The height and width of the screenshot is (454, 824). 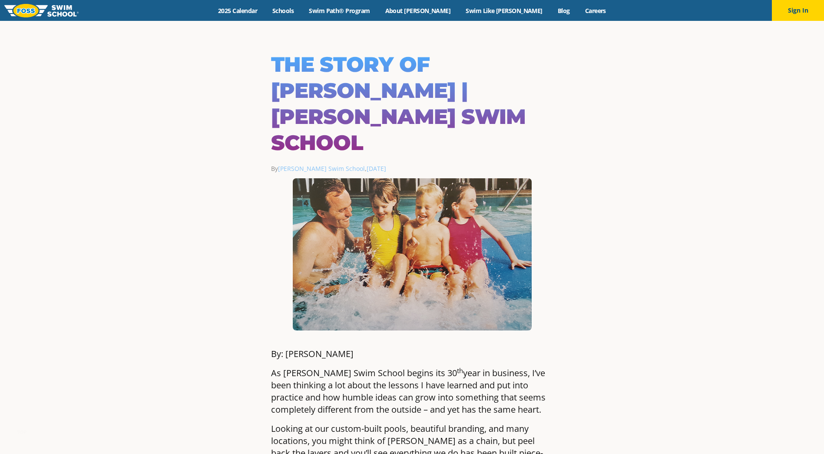 I want to click on img: FOSS Swim School Logo, so click(x=41, y=10).